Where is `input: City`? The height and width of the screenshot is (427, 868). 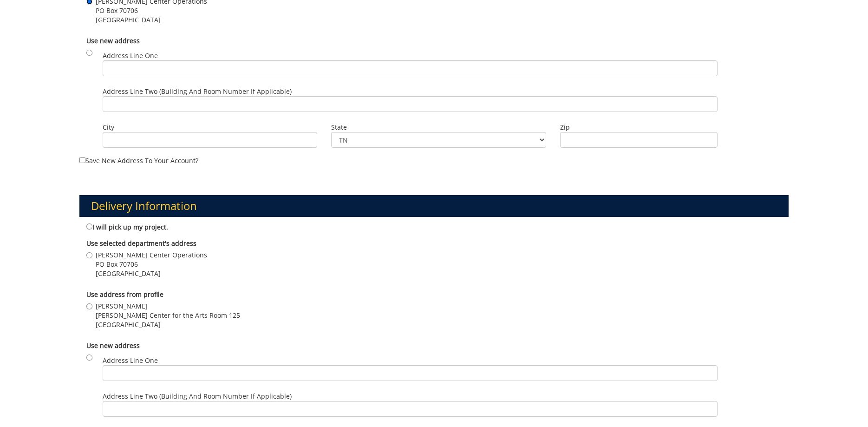 input: City is located at coordinates (210, 140).